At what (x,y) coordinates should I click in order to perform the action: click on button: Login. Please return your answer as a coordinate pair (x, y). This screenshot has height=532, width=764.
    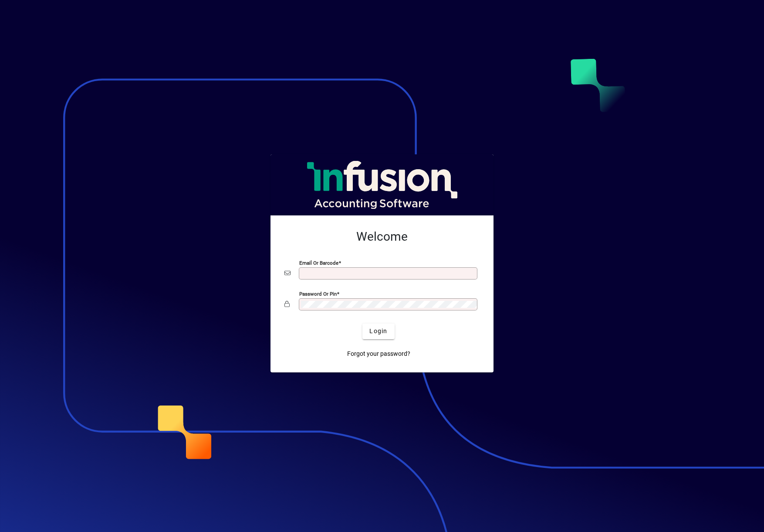
    Looking at the image, I should click on (378, 331).